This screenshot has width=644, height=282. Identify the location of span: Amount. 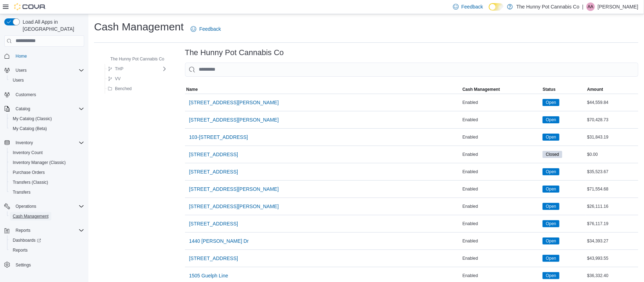
(595, 89).